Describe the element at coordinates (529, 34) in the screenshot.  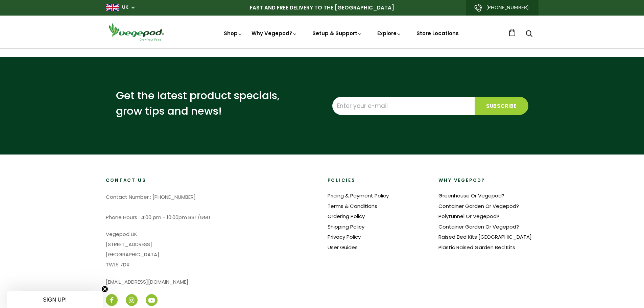
I see `a: Search` at that location.